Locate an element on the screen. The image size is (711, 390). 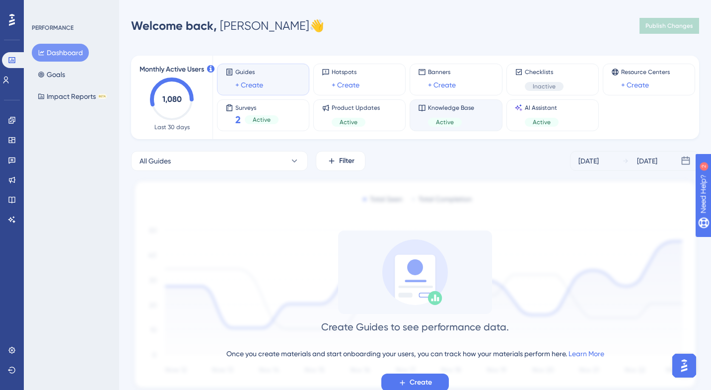
span: Checklists is located at coordinates (544, 72).